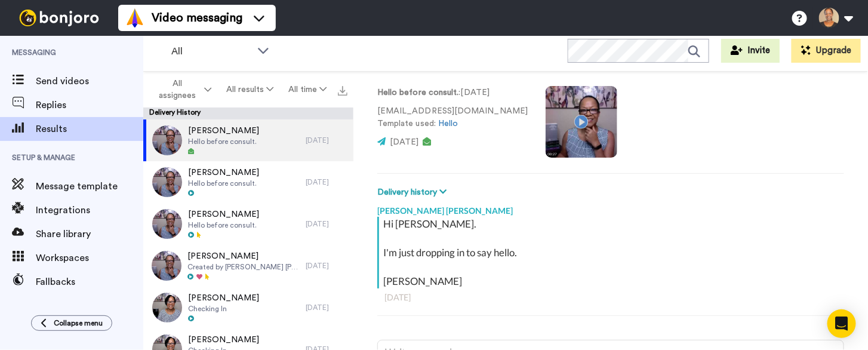  Describe the element at coordinates (750, 50) in the screenshot. I see `a: Invite` at that location.